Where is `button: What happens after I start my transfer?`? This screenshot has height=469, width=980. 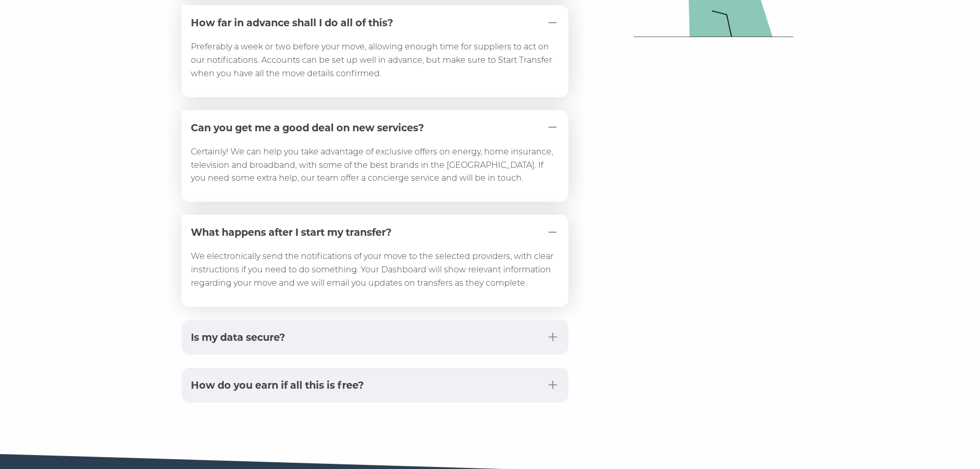 button: What happens after I start my transfer? is located at coordinates (375, 233).